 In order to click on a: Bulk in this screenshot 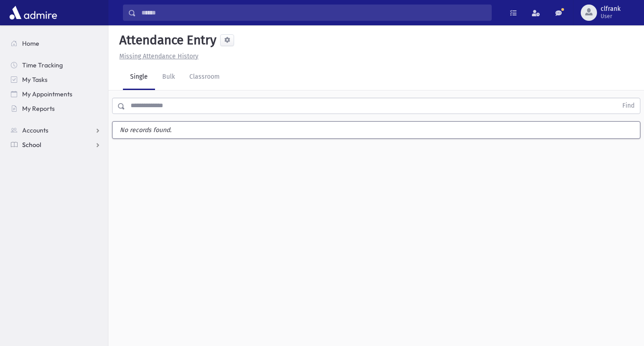, I will do `click(168, 77)`.